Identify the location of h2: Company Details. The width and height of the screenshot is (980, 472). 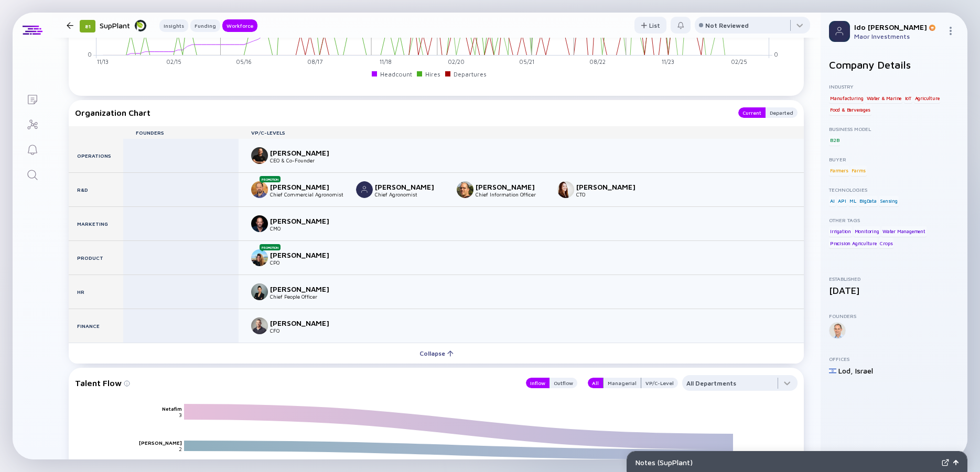
(894, 64).